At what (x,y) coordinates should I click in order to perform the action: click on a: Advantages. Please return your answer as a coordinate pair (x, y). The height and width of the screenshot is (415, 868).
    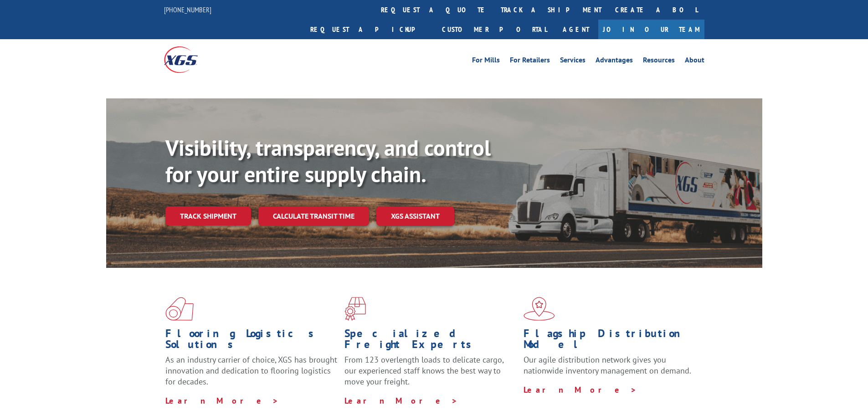
    Looking at the image, I should click on (614, 61).